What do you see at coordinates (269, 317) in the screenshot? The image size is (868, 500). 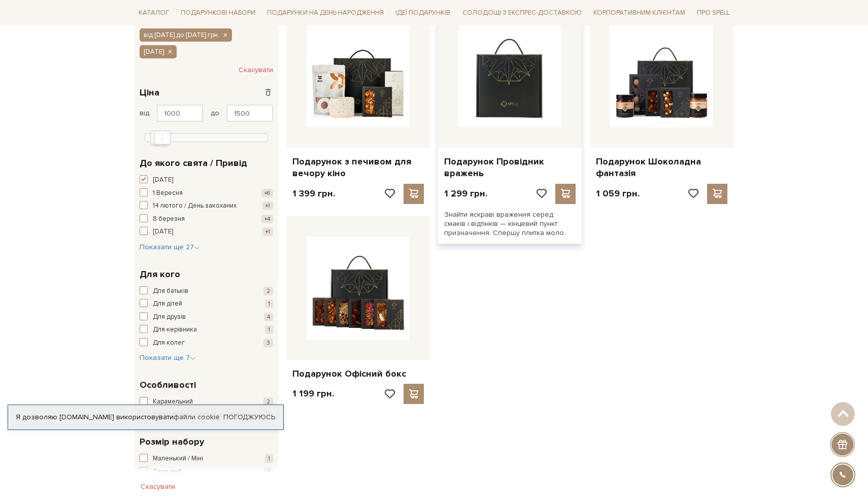 I see `span: 4` at bounding box center [269, 317].